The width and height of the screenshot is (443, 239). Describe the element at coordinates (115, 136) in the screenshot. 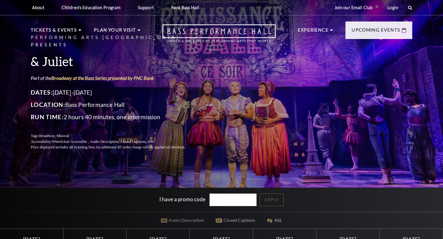

I see `p: Tags:` at that location.